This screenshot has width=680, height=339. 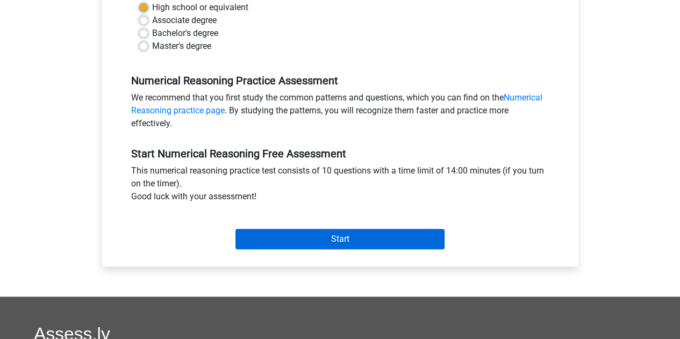 I want to click on label: Bachelor's degree, so click(x=185, y=33).